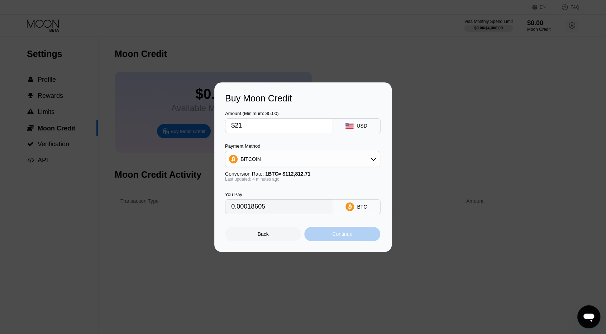 This screenshot has height=334, width=606. I want to click on div: Continue, so click(342, 234).